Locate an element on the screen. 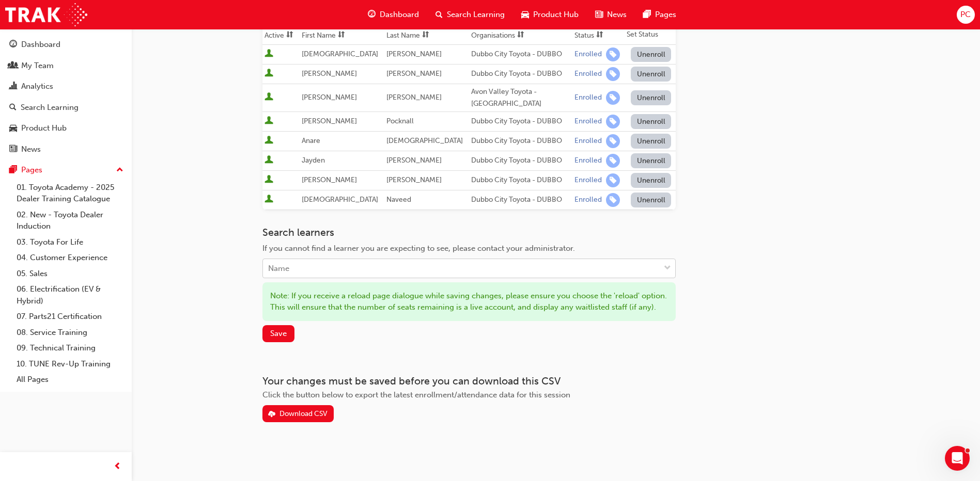 The image size is (980, 481). div: Download CSV is located at coordinates (303, 413).